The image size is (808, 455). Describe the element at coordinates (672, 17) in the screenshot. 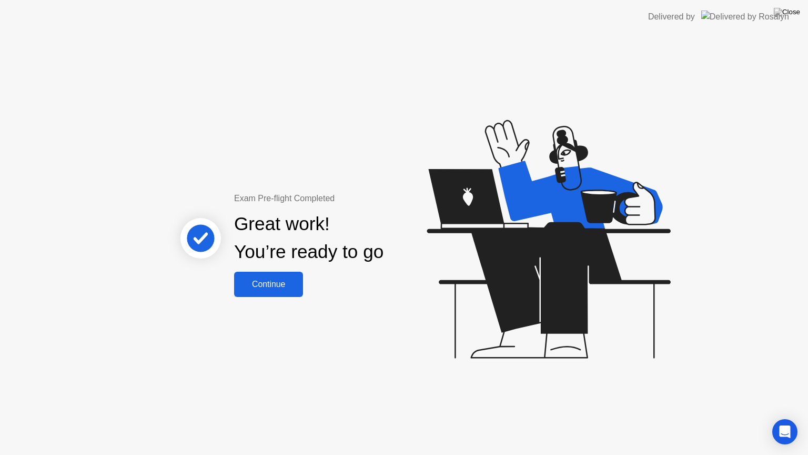

I see `div: Delivered by` at that location.